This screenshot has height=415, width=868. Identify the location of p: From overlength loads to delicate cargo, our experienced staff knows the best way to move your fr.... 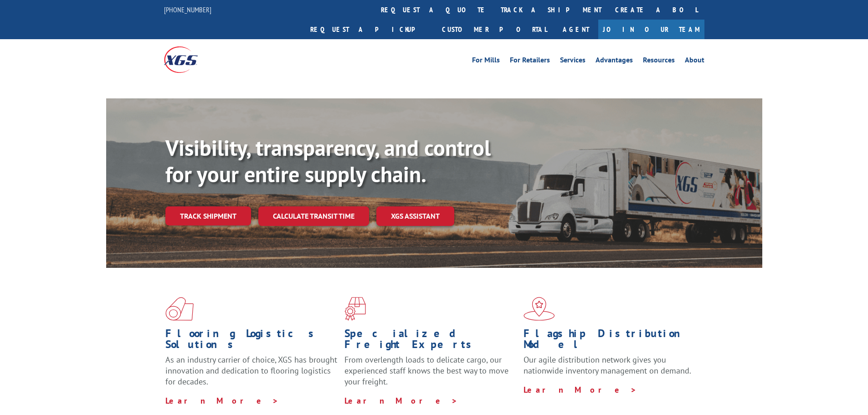
(431, 374).